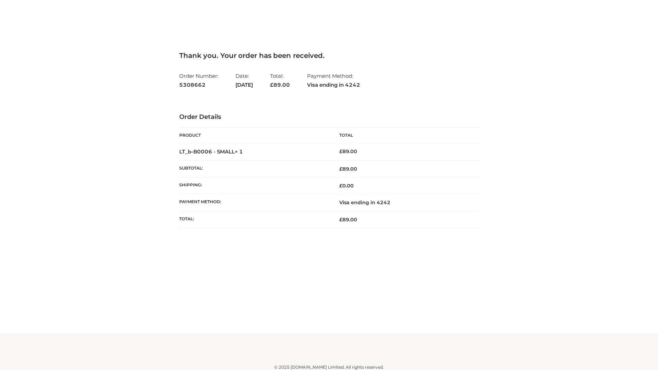 This screenshot has height=370, width=658. I want to click on th: Shipping:, so click(254, 186).